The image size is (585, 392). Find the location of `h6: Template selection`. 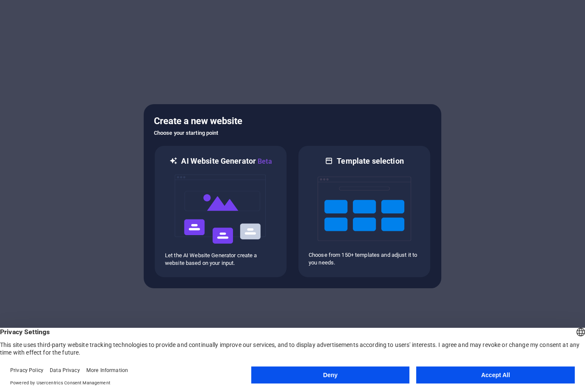

h6: Template selection is located at coordinates (370, 161).